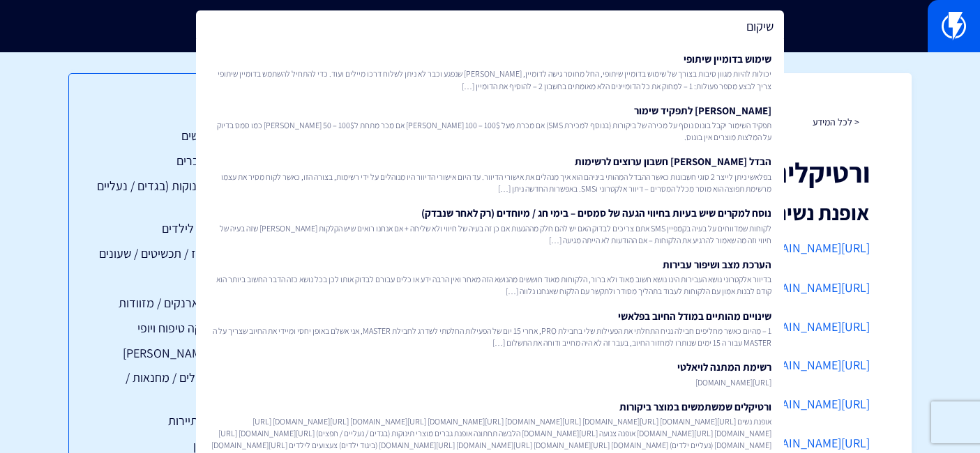 This screenshot has height=453, width=980. What do you see at coordinates (490, 26) in the screenshot?
I see `input: חיפוש מהיר...` at bounding box center [490, 26].